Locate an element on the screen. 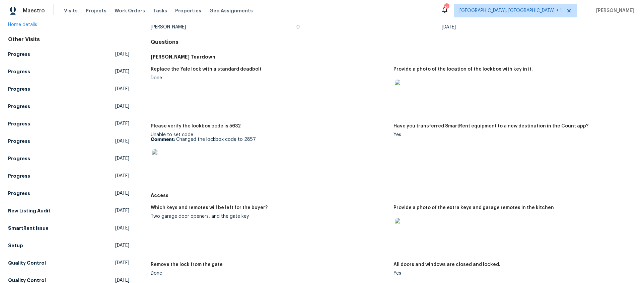 This screenshot has height=283, width=644. h5: All doors and windows are closed and locked. is located at coordinates (446, 265).